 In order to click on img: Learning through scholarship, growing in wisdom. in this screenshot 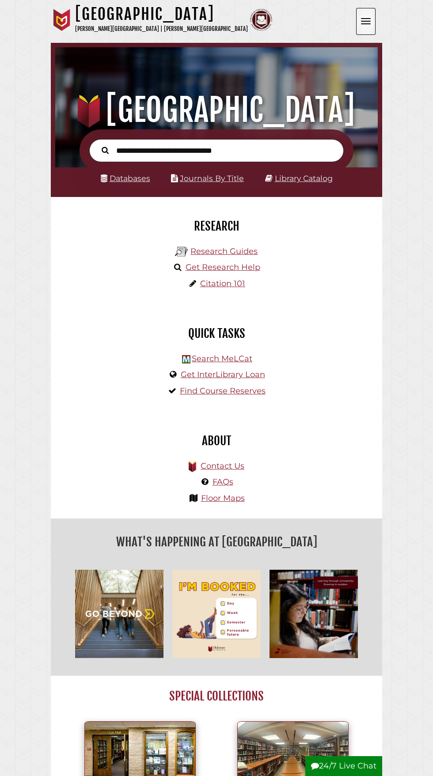, I will do `click(314, 614)`.